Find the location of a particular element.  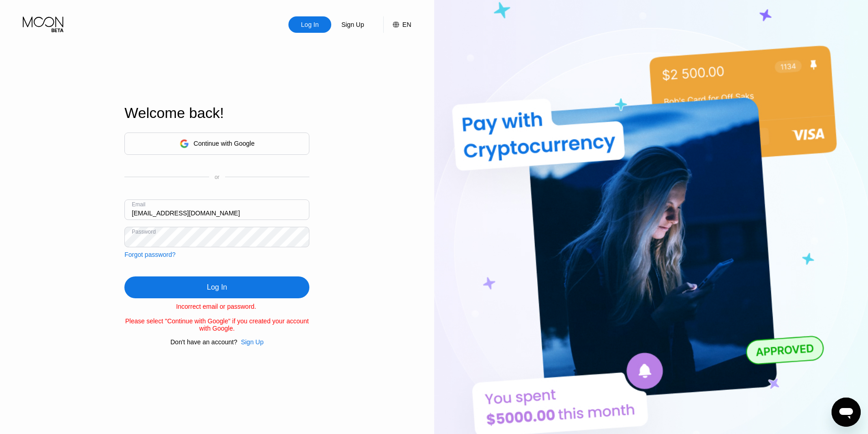

div: Email is located at coordinates (138, 205).